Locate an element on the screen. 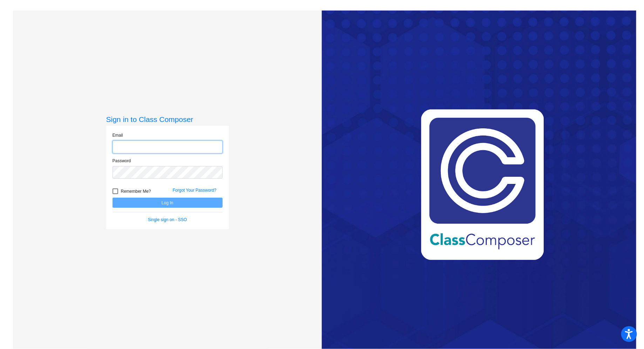  button: Log In is located at coordinates (168, 202).